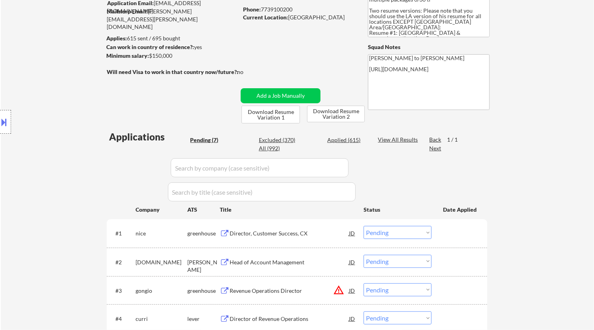  I want to click on div: Back, so click(436, 140).